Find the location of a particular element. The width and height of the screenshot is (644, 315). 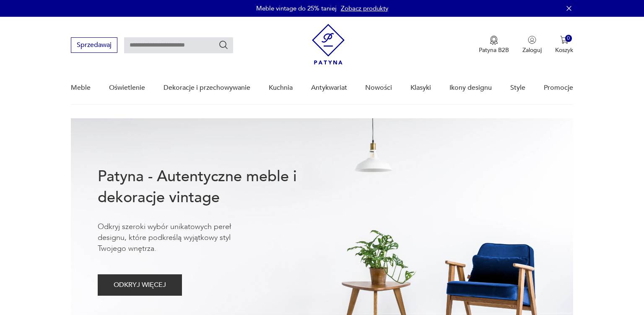

a: Antykwariat is located at coordinates (329, 88).